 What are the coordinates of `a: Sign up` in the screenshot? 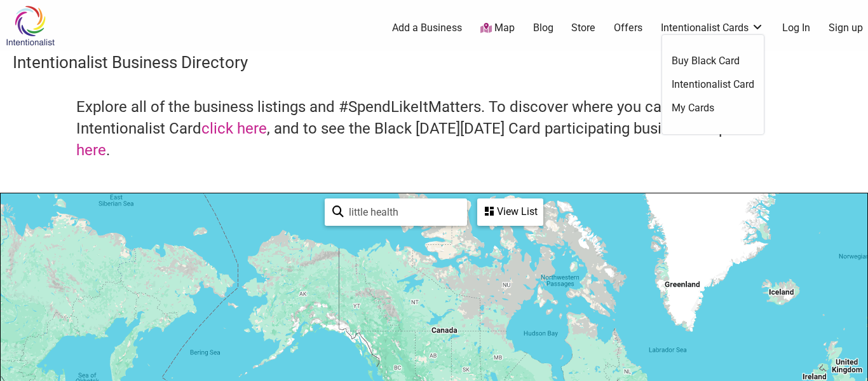 It's located at (846, 28).